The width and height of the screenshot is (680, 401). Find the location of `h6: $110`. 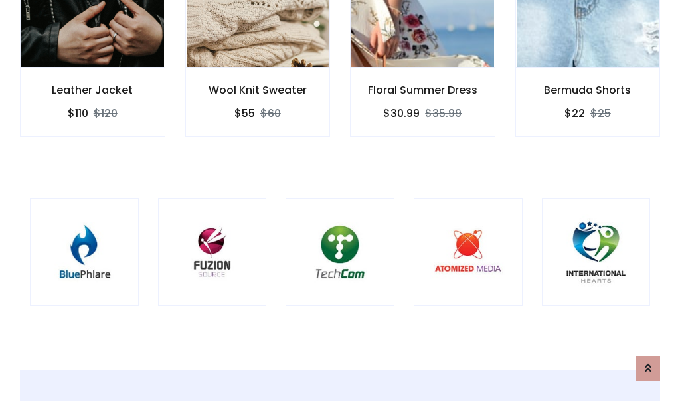

h6: $110 is located at coordinates (78, 113).